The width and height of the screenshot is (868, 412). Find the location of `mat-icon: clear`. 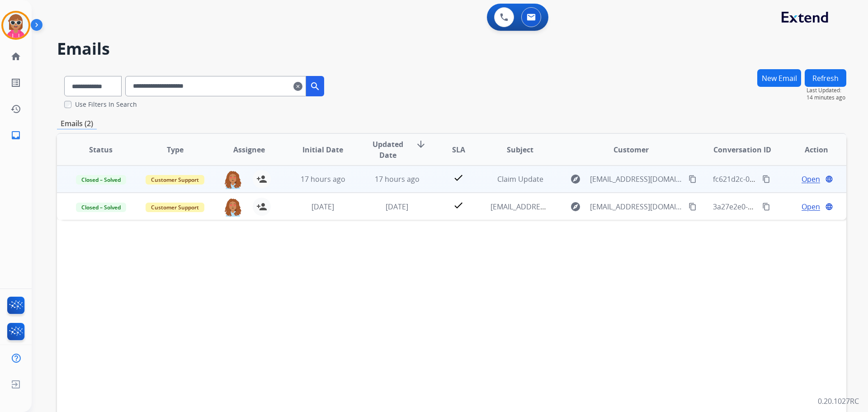

mat-icon: clear is located at coordinates (298, 86).